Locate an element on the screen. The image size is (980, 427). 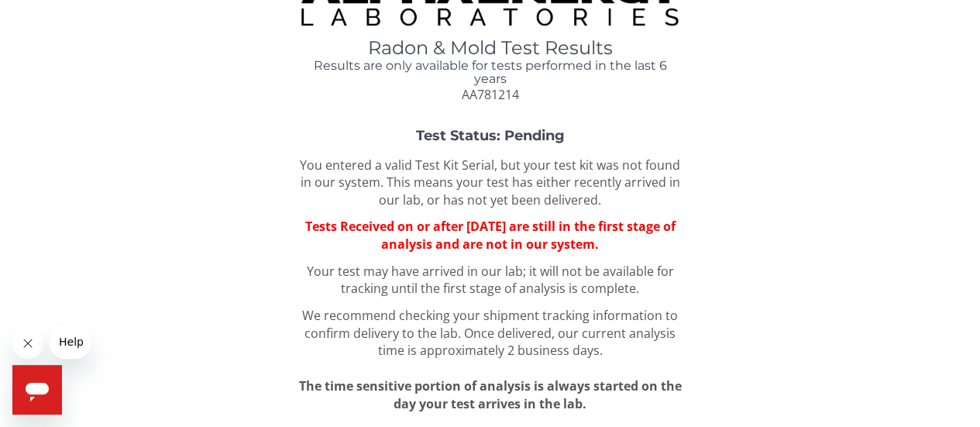
span: The time sensitive portion of analysis is always started on the day your test arrives in the lab. is located at coordinates (490, 395).